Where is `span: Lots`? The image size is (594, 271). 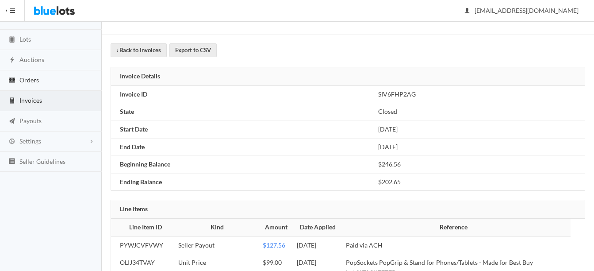 span: Lots is located at coordinates (25, 39).